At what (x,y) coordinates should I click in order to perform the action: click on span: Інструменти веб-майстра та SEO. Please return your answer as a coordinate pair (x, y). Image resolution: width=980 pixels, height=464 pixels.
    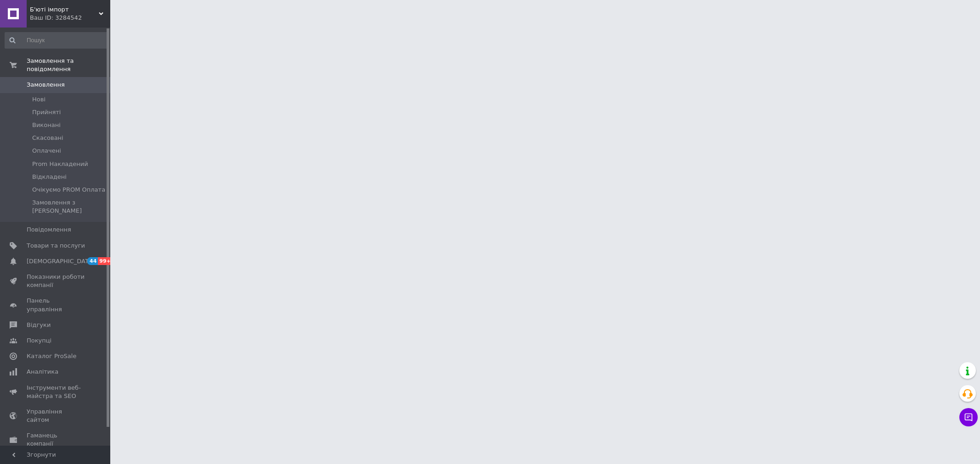
    Looking at the image, I should click on (56, 393).